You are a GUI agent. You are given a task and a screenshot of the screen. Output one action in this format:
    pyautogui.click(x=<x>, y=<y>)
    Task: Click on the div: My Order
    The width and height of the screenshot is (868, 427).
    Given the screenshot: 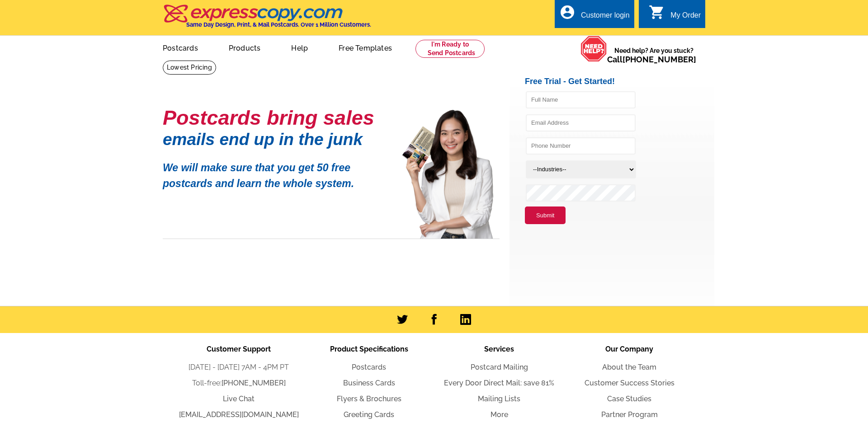 What is the action you would take?
    pyautogui.click(x=685, y=18)
    